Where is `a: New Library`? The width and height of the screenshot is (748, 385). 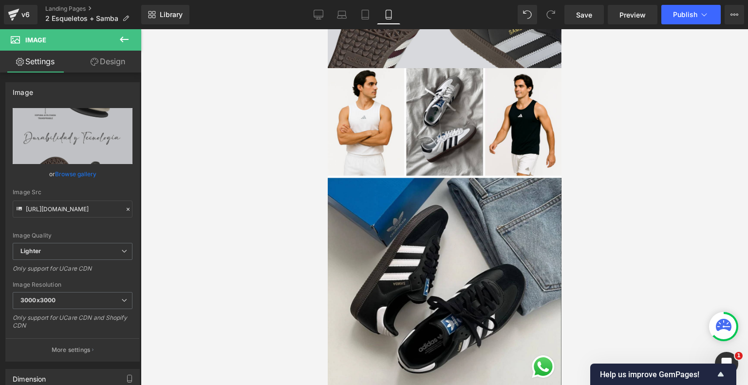
a: New Library is located at coordinates (165, 15).